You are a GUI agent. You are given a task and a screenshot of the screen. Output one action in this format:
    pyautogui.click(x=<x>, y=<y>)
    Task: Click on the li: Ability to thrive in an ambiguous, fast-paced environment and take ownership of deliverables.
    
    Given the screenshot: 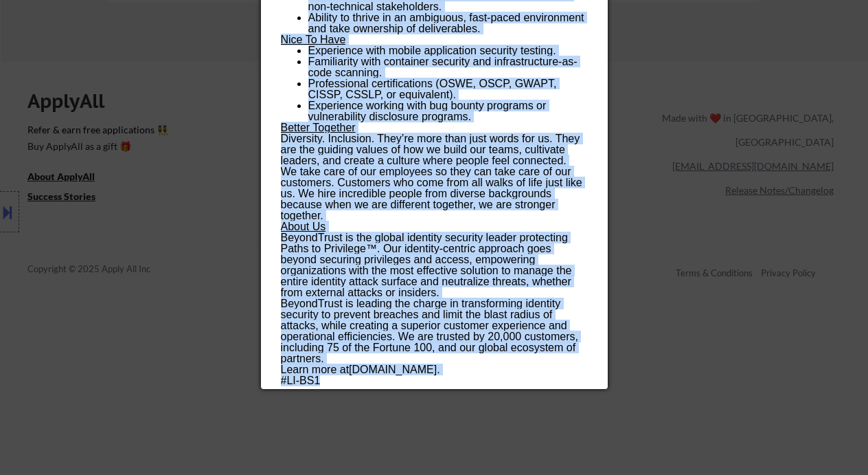 What is the action you would take?
    pyautogui.click(x=448, y=23)
    